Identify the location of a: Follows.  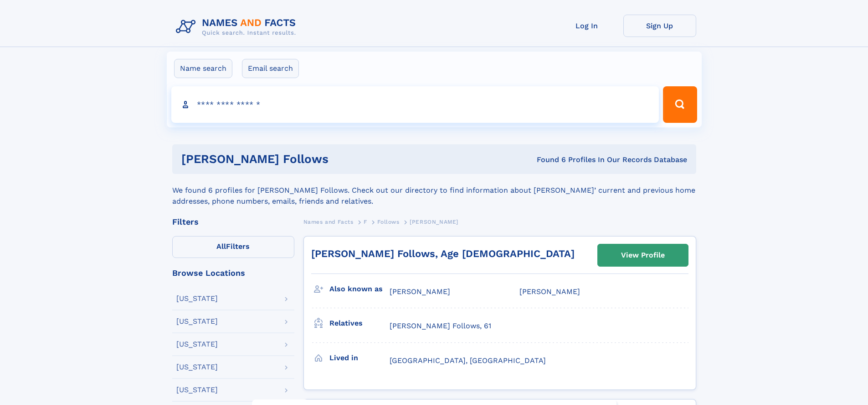
(389, 222).